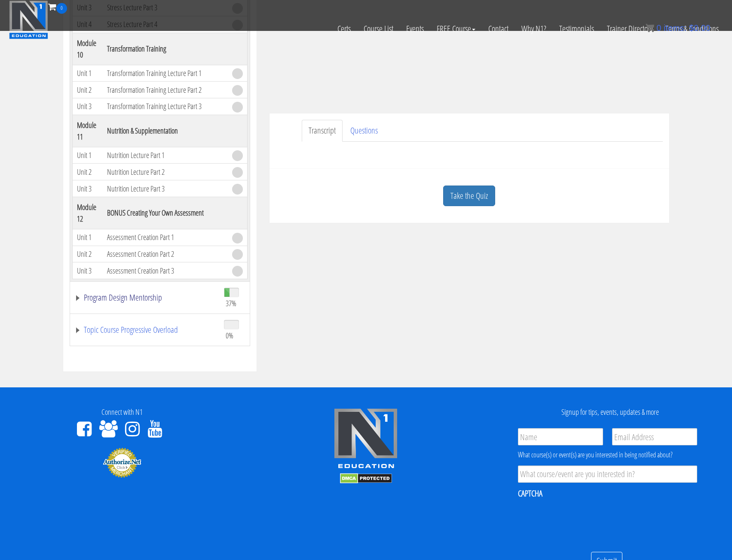  What do you see at coordinates (344, 29) in the screenshot?
I see `a: Certs` at bounding box center [344, 29].